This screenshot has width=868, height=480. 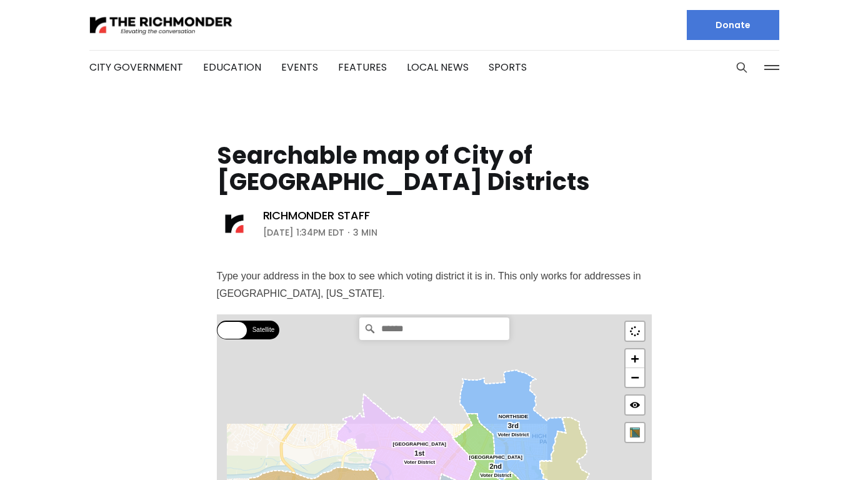 What do you see at coordinates (733, 25) in the screenshot?
I see `a: Donate` at bounding box center [733, 25].